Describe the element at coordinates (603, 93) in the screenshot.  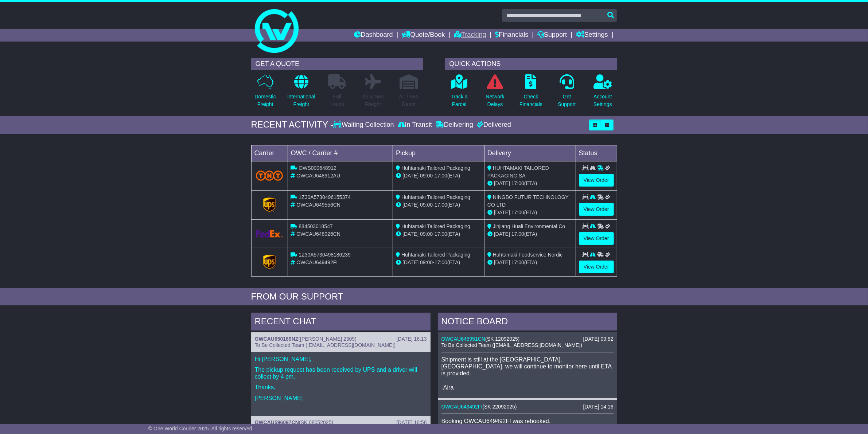
I see `a: AccountSettings` at that location.